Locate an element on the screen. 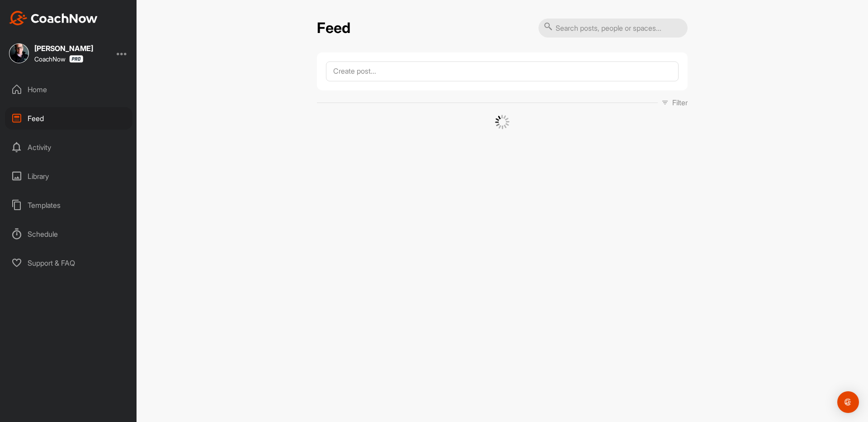 This screenshot has height=422, width=868. img: square_d7b6dd5b2d8b6df5777e39d7bdd614c0.jpg is located at coordinates (19, 53).